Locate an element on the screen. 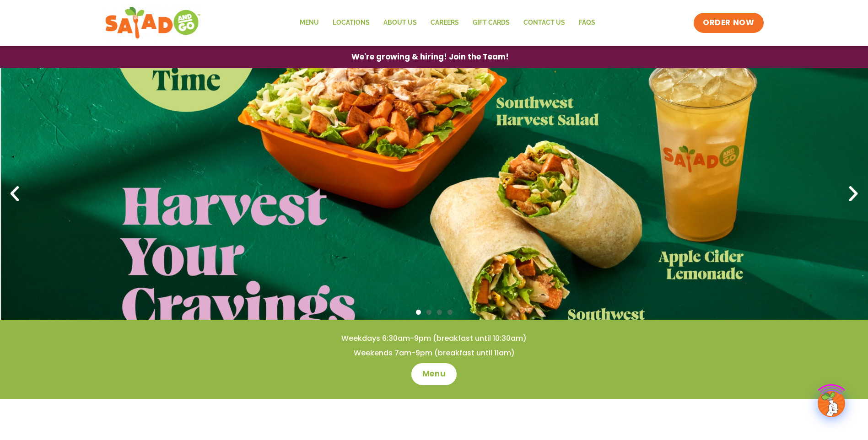 This screenshot has height=440, width=868. a: Locations is located at coordinates (351, 23).